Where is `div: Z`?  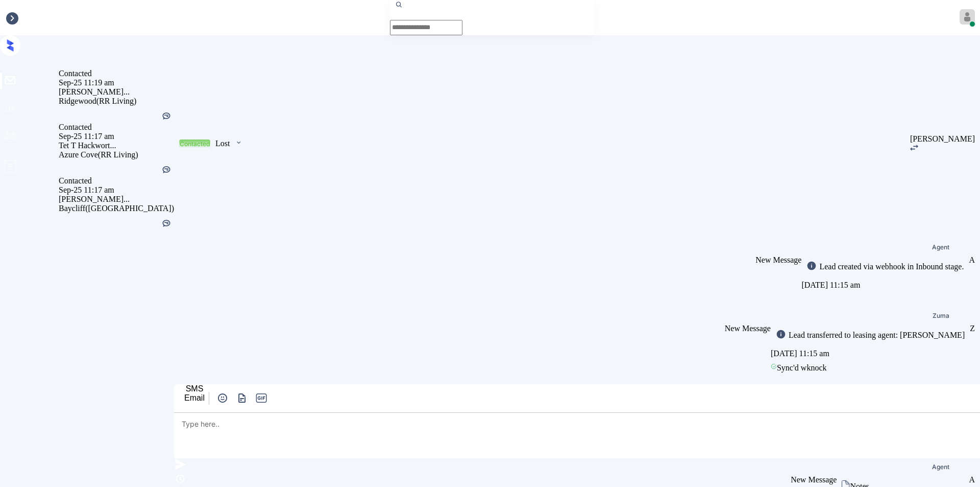 div: Z is located at coordinates (973, 328).